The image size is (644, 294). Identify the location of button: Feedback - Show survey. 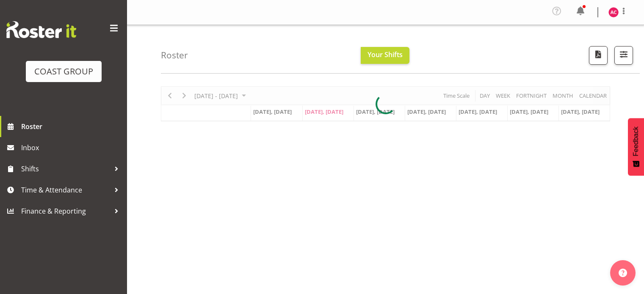
(636, 147).